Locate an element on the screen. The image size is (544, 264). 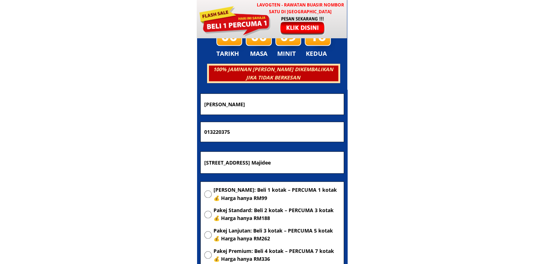
h3: TARIKH is located at coordinates (232, 54).